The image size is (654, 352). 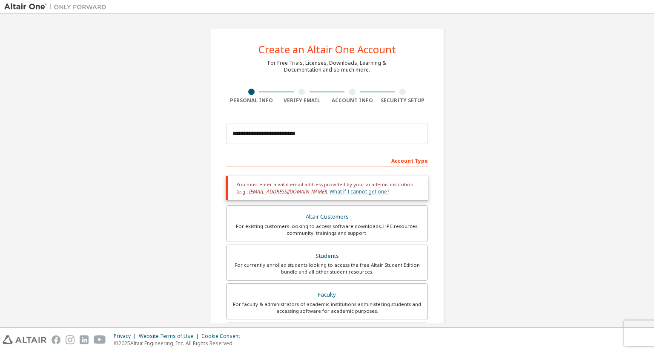 What do you see at coordinates (126, 336) in the screenshot?
I see `div: Privacy` at bounding box center [126, 336].